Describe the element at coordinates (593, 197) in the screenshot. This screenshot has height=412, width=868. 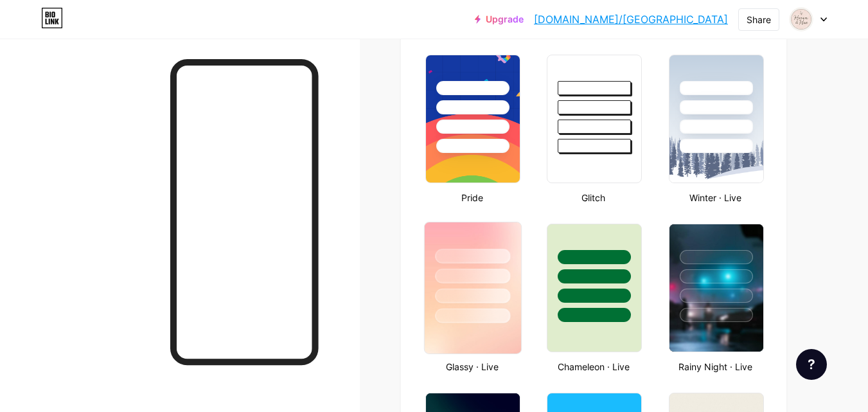
I see `div: Glitch` at that location.